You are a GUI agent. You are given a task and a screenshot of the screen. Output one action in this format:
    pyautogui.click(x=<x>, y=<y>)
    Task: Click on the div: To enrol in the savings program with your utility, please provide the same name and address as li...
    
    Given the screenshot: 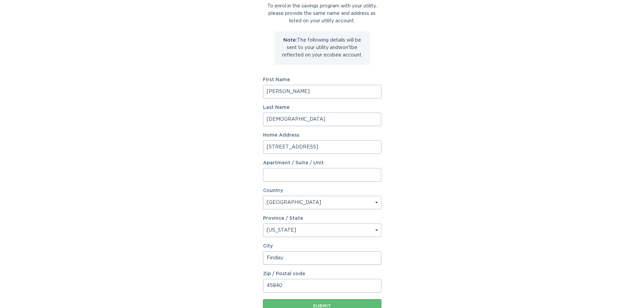 What is the action you would take?
    pyautogui.click(x=322, y=14)
    